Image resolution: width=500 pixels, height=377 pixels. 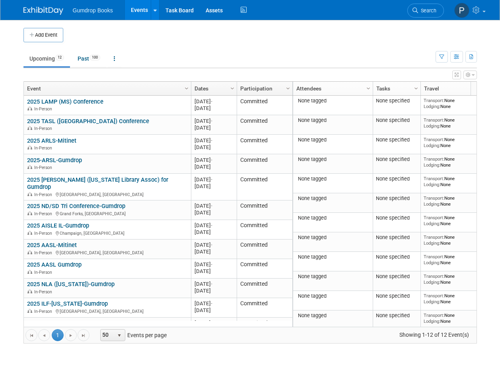 What do you see at coordinates (55, 160) in the screenshot?
I see `a: 2025-ARSL-Gumdrop` at bounding box center [55, 160].